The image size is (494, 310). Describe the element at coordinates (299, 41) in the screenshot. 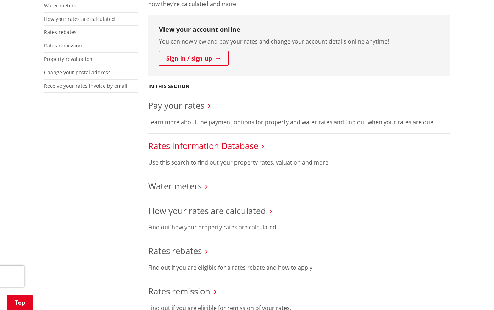

I see `p: You can now view and pay your rates and change your account details online anytime!` at that location.